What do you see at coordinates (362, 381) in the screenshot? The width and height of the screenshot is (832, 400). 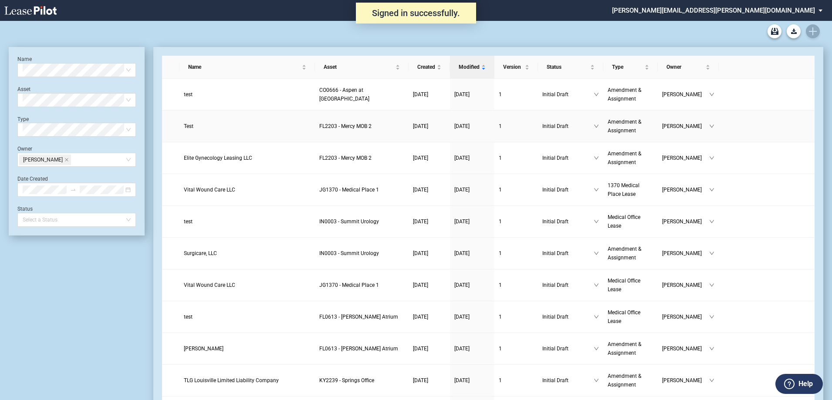 I see `a: KY2239 - Springs Office` at bounding box center [362, 381].